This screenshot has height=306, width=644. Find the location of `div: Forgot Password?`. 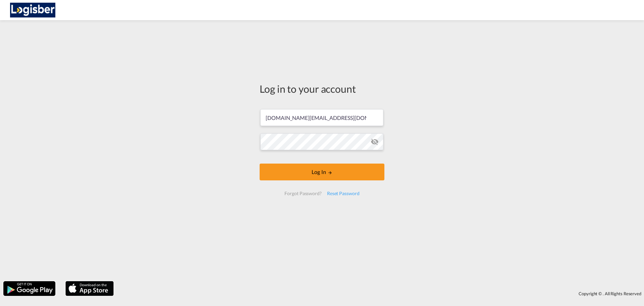

div: Forgot Password? is located at coordinates (303, 193).